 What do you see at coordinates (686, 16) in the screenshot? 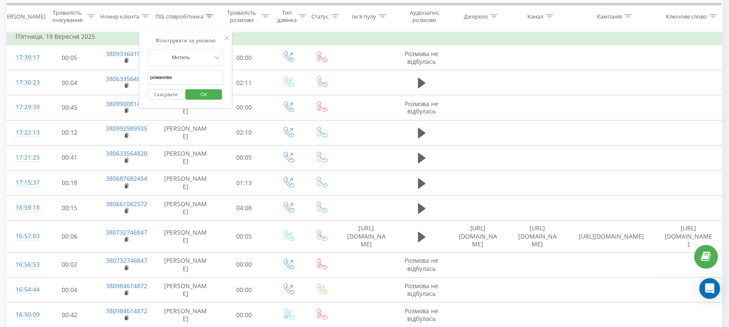
I see `div: Ключове слово` at bounding box center [686, 16].